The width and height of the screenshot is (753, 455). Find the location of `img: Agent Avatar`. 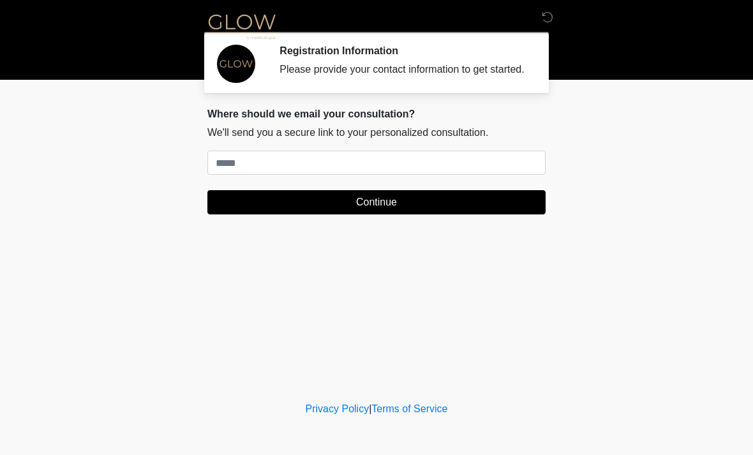

img: Agent Avatar is located at coordinates (236, 64).